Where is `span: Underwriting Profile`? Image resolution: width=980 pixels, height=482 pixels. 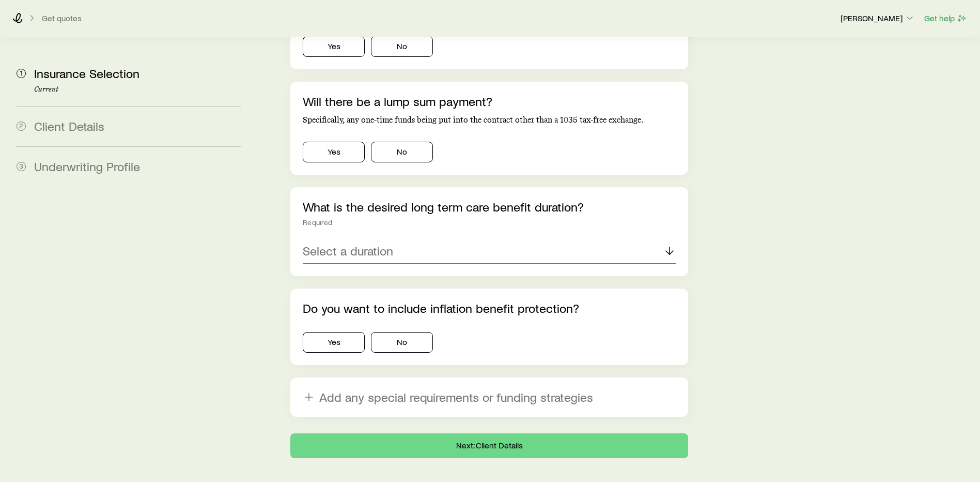 span: Underwriting Profile is located at coordinates (87, 166).